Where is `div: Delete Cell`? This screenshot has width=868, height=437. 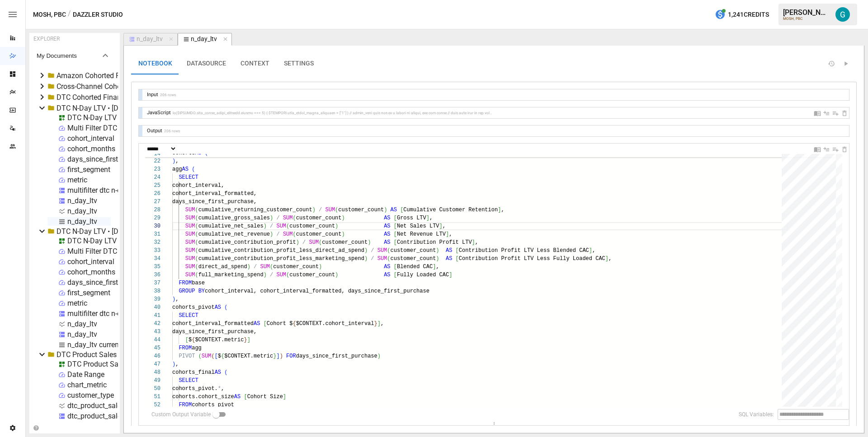
div: Delete Cell is located at coordinates (845, 149).